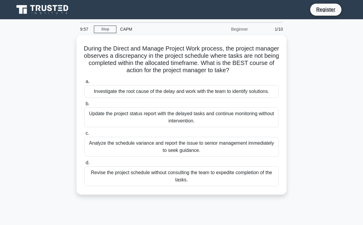  What do you see at coordinates (87, 133) in the screenshot?
I see `span: c.` at bounding box center [87, 133].